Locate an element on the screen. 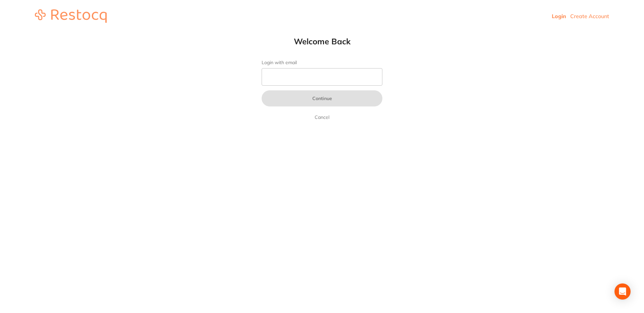  button: Continue is located at coordinates (322, 98).